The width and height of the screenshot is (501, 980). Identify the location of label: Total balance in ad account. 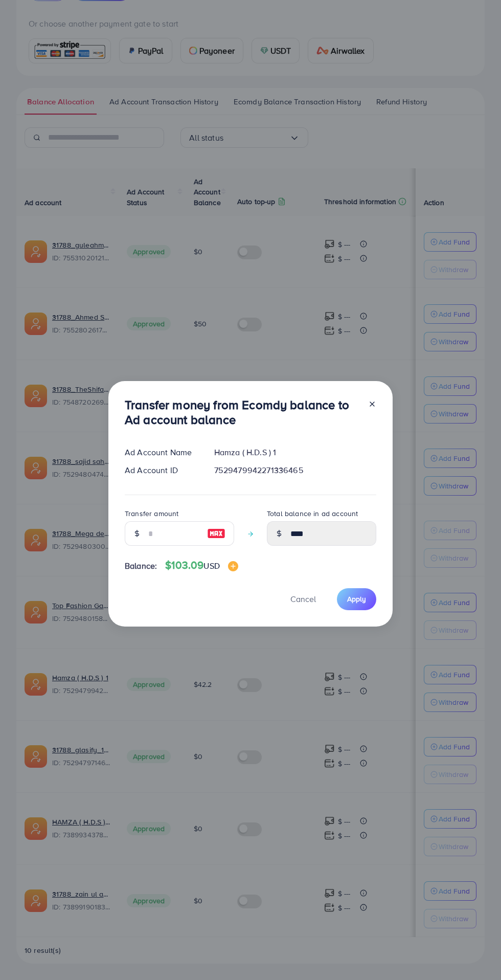
(313, 513).